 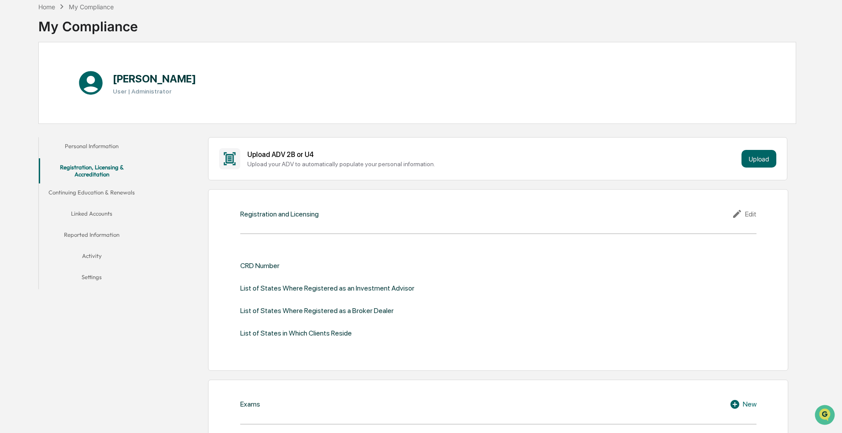 What do you see at coordinates (84, 45) in the screenshot?
I see `input: Clear` at bounding box center [84, 45].